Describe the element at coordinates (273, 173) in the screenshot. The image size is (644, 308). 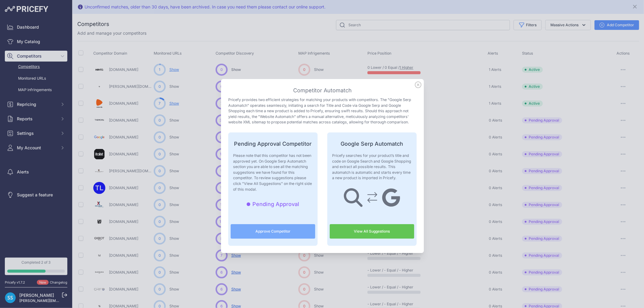
I see `p: Please note that this competitor has not been approved yet. On Google Serp Automatch section you ...` at that location.